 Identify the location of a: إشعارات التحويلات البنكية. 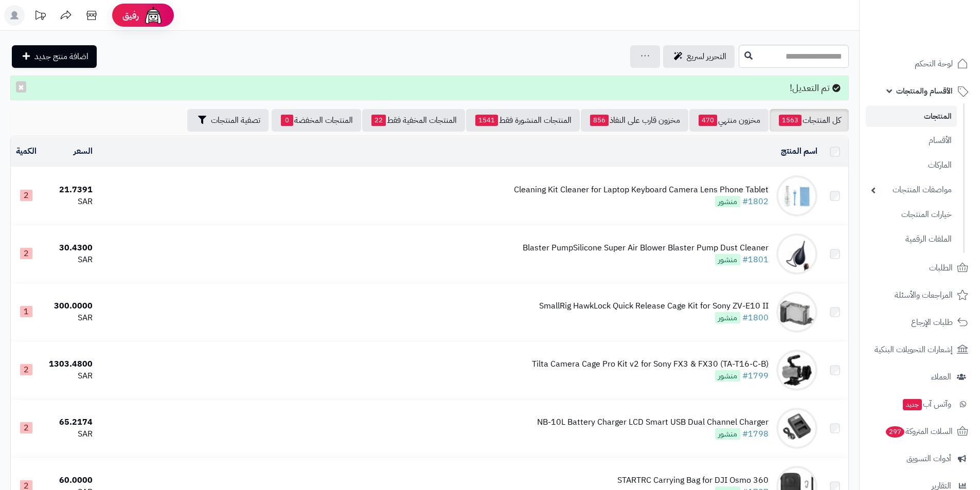
(919, 350).